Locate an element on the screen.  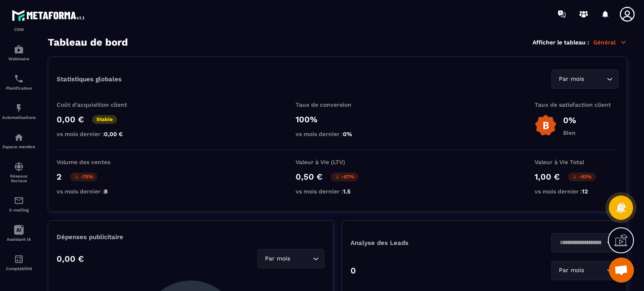
img: b-badge-o.b3b20ee6.svg is located at coordinates (545, 126).